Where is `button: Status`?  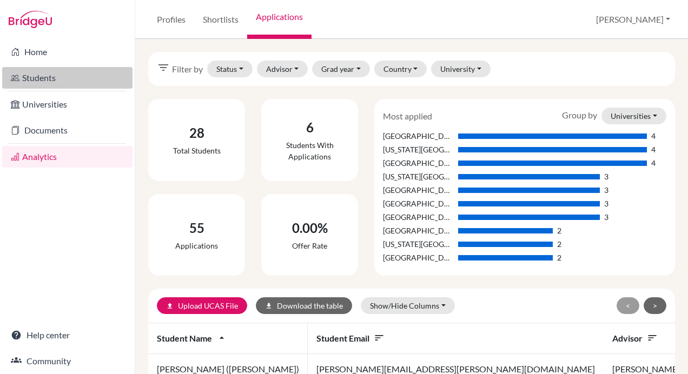 button: Status is located at coordinates (230, 69).